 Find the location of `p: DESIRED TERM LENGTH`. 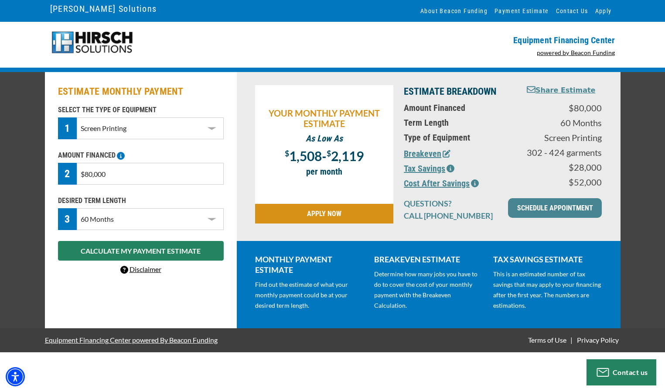

p: DESIRED TERM LENGTH is located at coordinates (141, 201).